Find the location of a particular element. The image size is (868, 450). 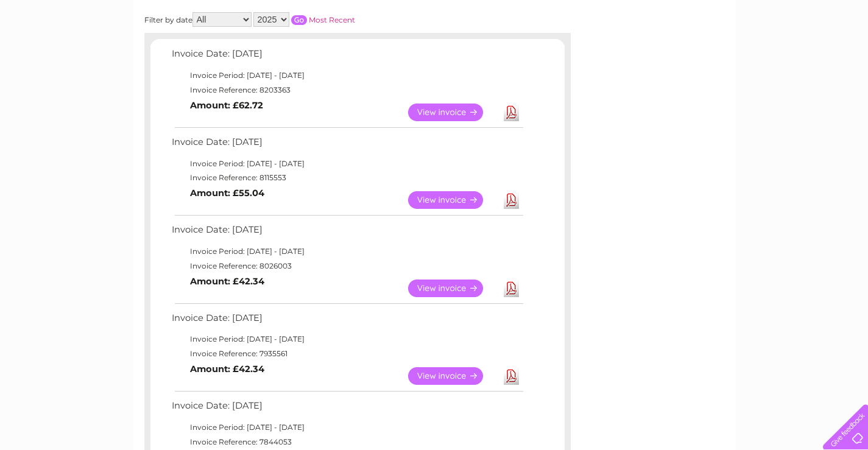

td: Invoice Reference: 8115553 is located at coordinates (346, 178).